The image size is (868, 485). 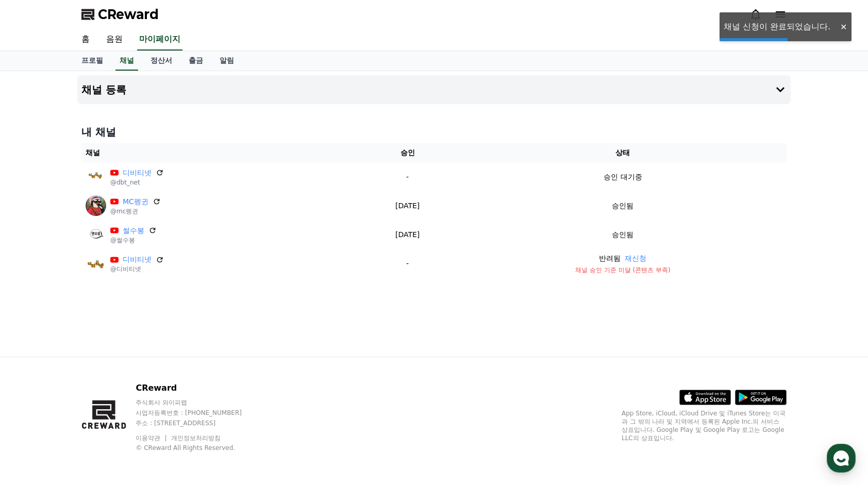 What do you see at coordinates (434, 90) in the screenshot?
I see `button: 채널 등록` at bounding box center [434, 90].